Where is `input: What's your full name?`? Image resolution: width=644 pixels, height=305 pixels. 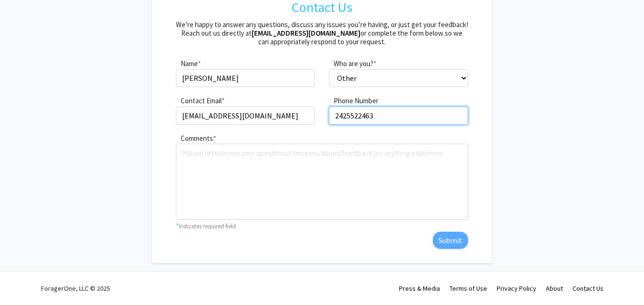
input: What's your full name? is located at coordinates (245, 78).